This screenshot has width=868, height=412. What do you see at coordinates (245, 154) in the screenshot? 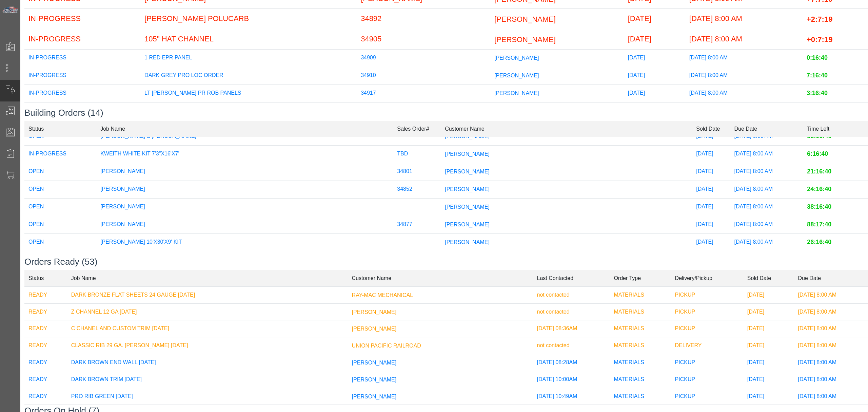
I see `td: KWEITH WHITE KIT 7'3"X16'X7'` at bounding box center [245, 154].